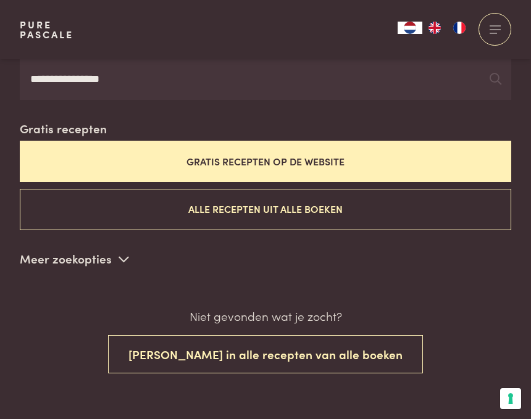 The height and width of the screenshot is (419, 531). I want to click on button: Uw voorkeuren voor toestemming voor trackingtechnologieën, so click(510, 399).